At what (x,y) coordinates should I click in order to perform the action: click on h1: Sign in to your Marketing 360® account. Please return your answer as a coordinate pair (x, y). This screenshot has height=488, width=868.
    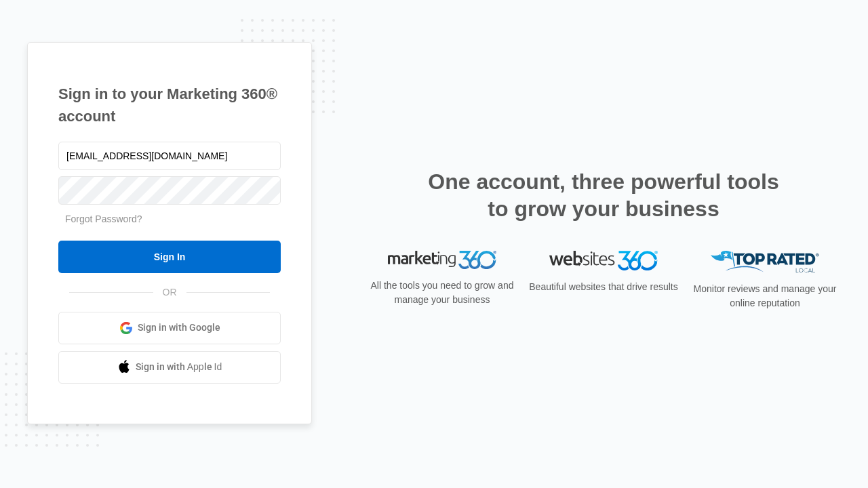
    Looking at the image, I should click on (169, 105).